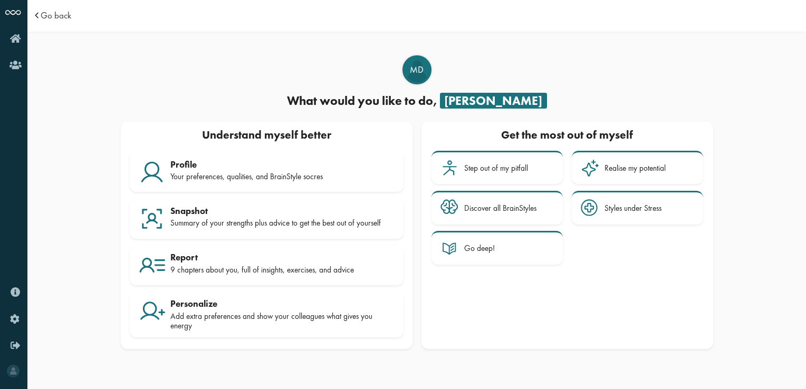 Image resolution: width=806 pixels, height=389 pixels. Describe the element at coordinates (266, 315) in the screenshot. I see `a: Personalize Add extra preferences and show your colleagues what gives you energy` at that location.